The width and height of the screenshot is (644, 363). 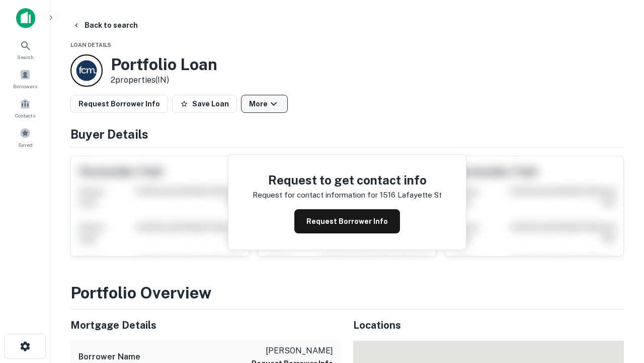 What do you see at coordinates (90, 45) in the screenshot?
I see `span: Loan Details` at bounding box center [90, 45].